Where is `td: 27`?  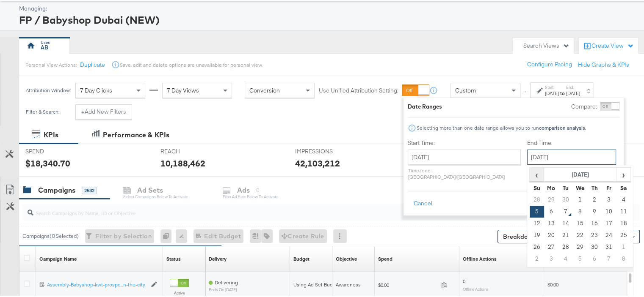
td: 27 is located at coordinates (551, 246).